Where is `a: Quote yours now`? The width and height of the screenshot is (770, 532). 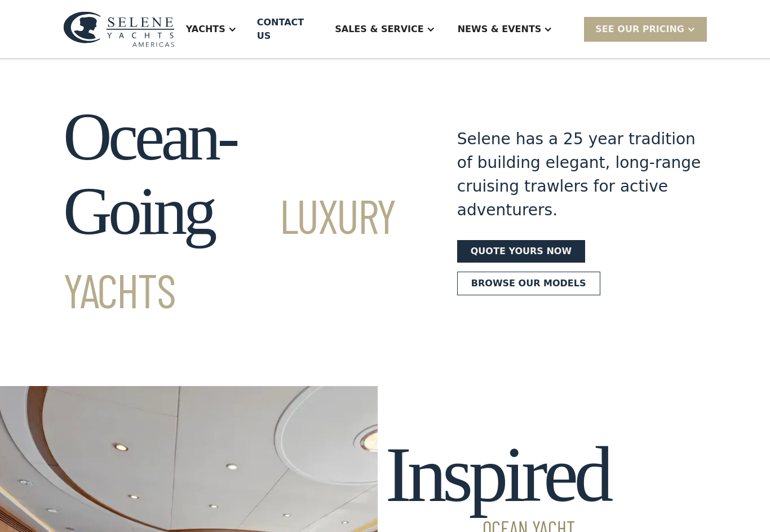
a: Quote yours now is located at coordinates (521, 251).